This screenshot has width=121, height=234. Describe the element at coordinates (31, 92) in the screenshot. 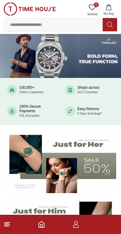

I see `span: Online Customers` at that location.